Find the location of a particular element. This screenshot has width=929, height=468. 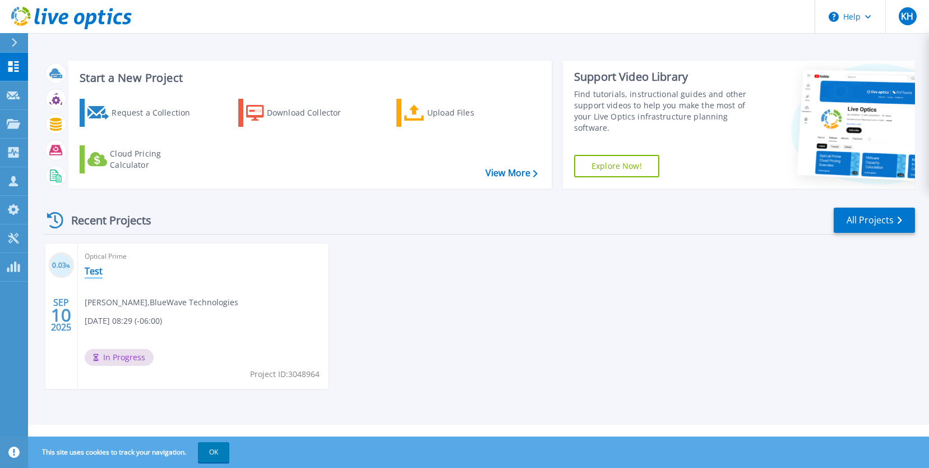

span: In Progress is located at coordinates (119, 357).